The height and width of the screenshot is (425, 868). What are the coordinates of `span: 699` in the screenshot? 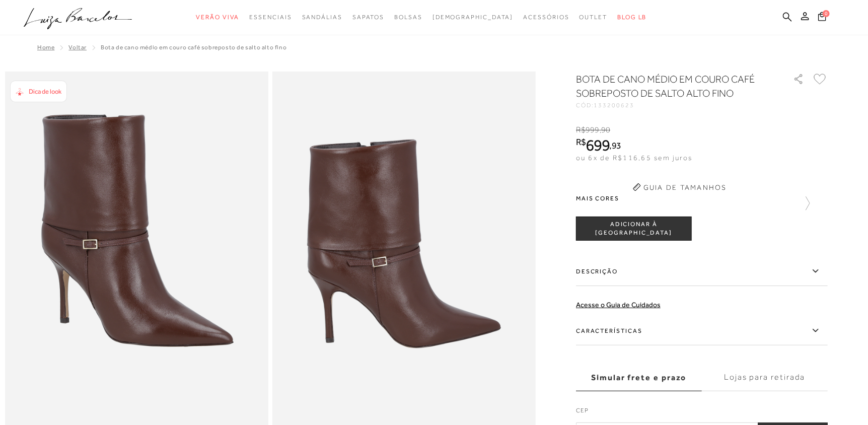 It's located at (598, 145).